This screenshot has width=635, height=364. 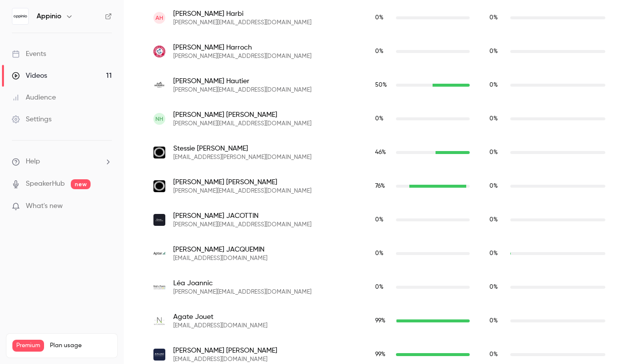 What do you see at coordinates (20, 16) in the screenshot?
I see `img: Appinio` at bounding box center [20, 16].